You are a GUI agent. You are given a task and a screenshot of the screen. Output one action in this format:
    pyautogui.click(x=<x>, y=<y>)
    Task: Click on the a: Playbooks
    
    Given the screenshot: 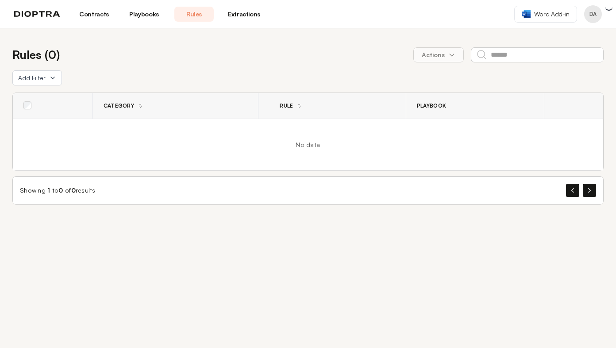 What is the action you would take?
    pyautogui.click(x=144, y=14)
    